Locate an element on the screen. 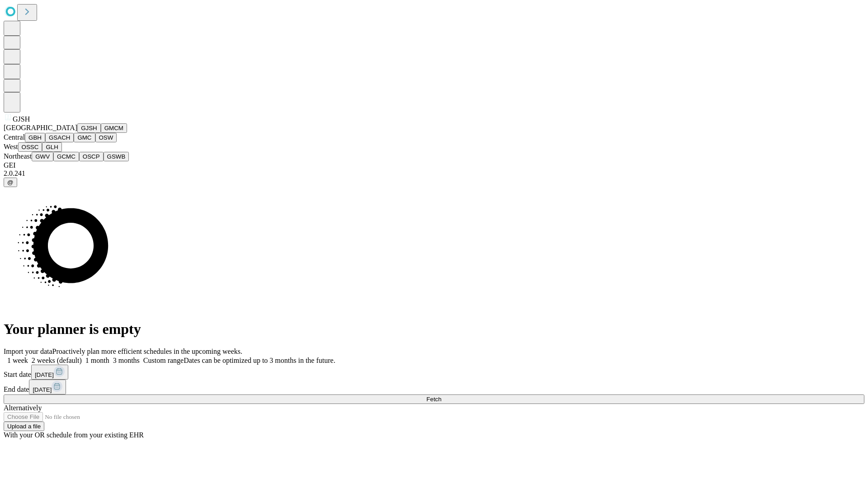 The height and width of the screenshot is (488, 868). button: GCMC is located at coordinates (66, 156).